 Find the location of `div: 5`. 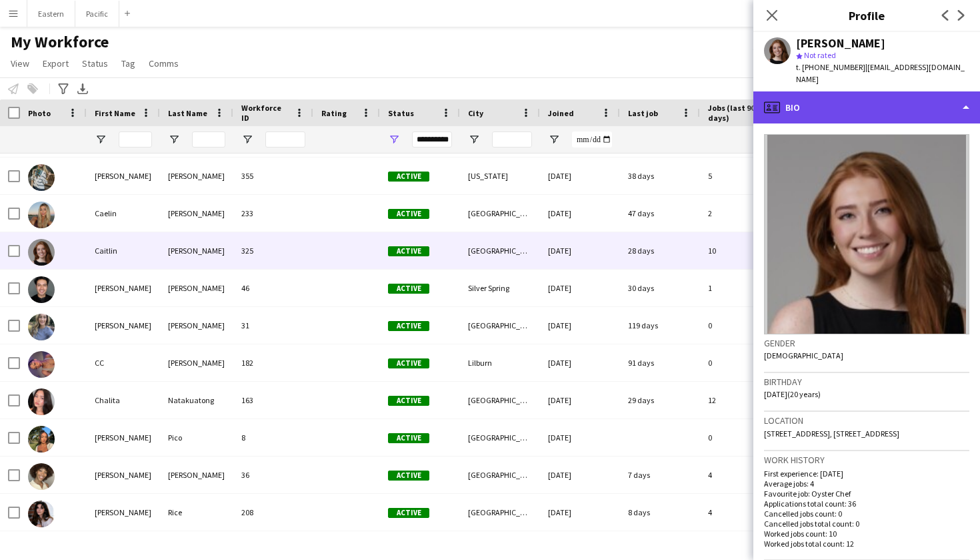

div: 5 is located at coordinates (744, 176).